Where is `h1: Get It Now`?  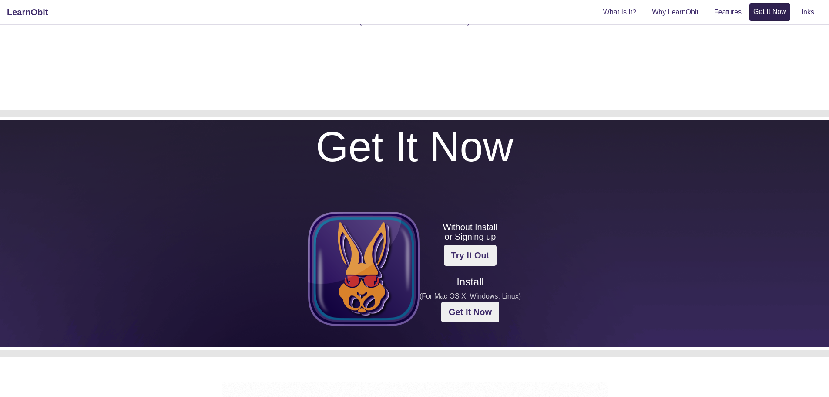 h1: Get It Now is located at coordinates (414, 145).